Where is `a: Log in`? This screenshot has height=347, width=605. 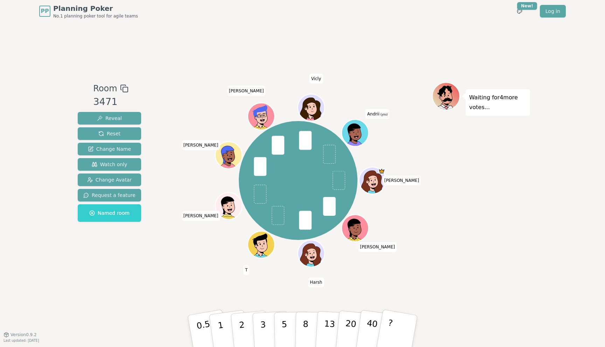
a: Log in is located at coordinates (552, 11).